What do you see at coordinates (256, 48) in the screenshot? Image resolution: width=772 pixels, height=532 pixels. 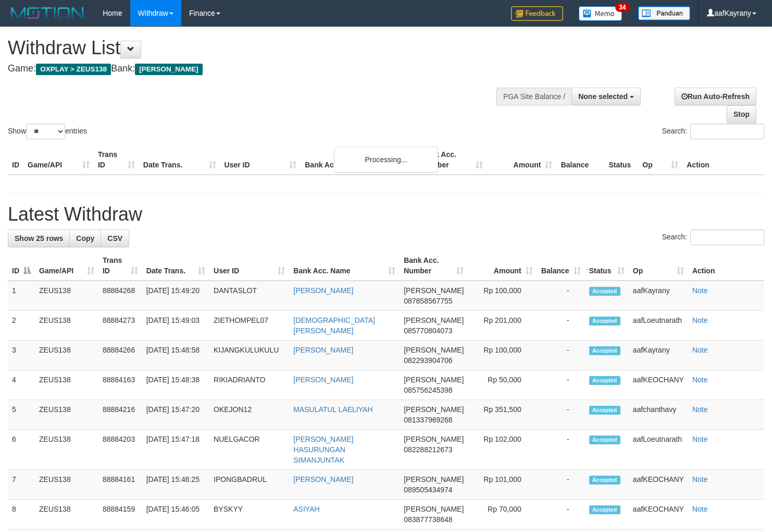 I see `h1: Withdraw List` at bounding box center [256, 48].